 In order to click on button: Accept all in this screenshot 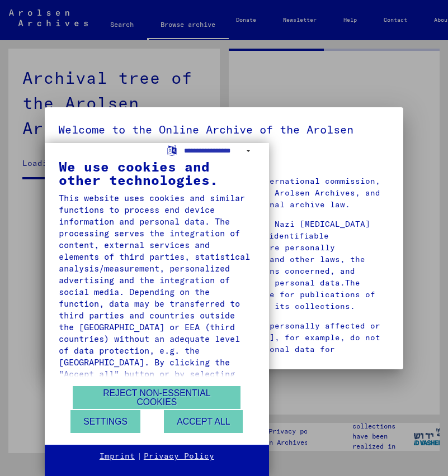, I will do `click(203, 421)`.